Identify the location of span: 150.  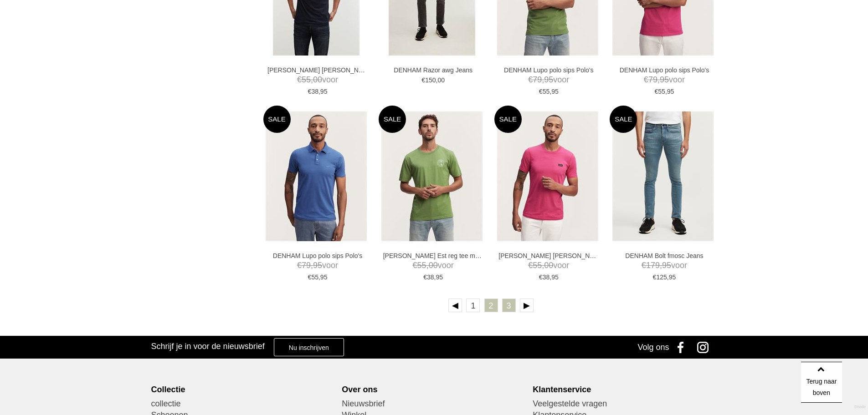
(431, 81).